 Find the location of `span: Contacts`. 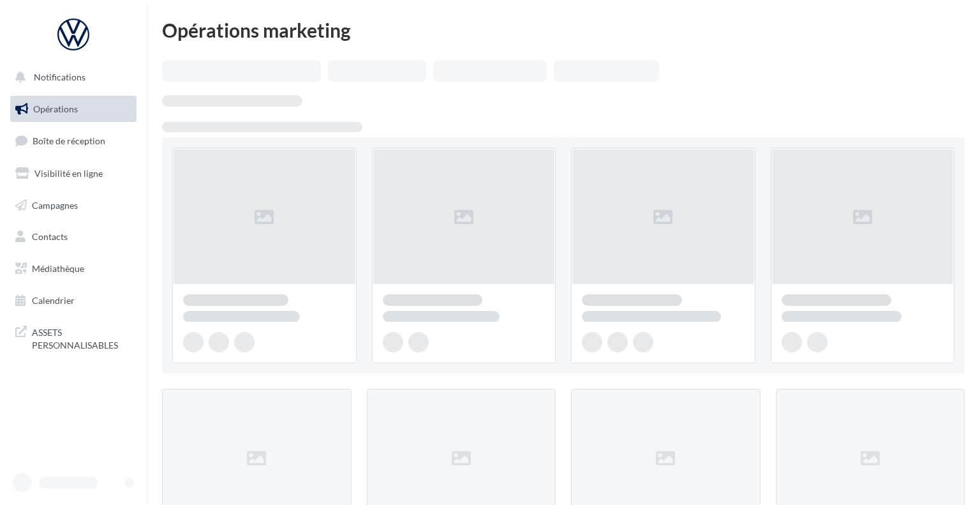

span: Contacts is located at coordinates (50, 236).